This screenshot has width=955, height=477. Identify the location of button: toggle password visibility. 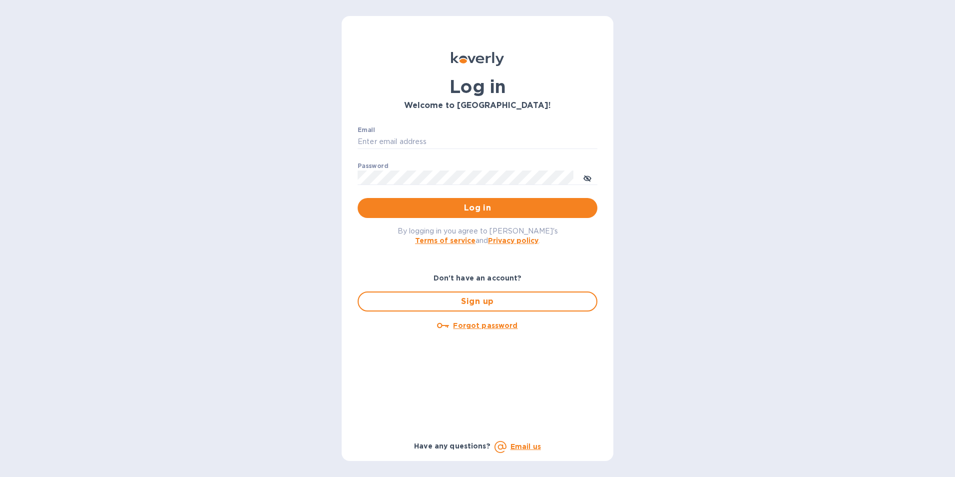
(588, 177).